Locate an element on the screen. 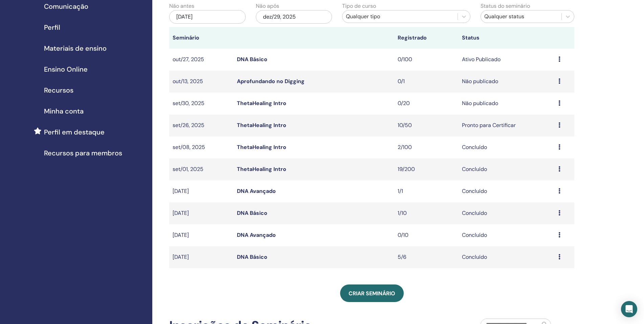  td: 0/1 is located at coordinates (426, 82).